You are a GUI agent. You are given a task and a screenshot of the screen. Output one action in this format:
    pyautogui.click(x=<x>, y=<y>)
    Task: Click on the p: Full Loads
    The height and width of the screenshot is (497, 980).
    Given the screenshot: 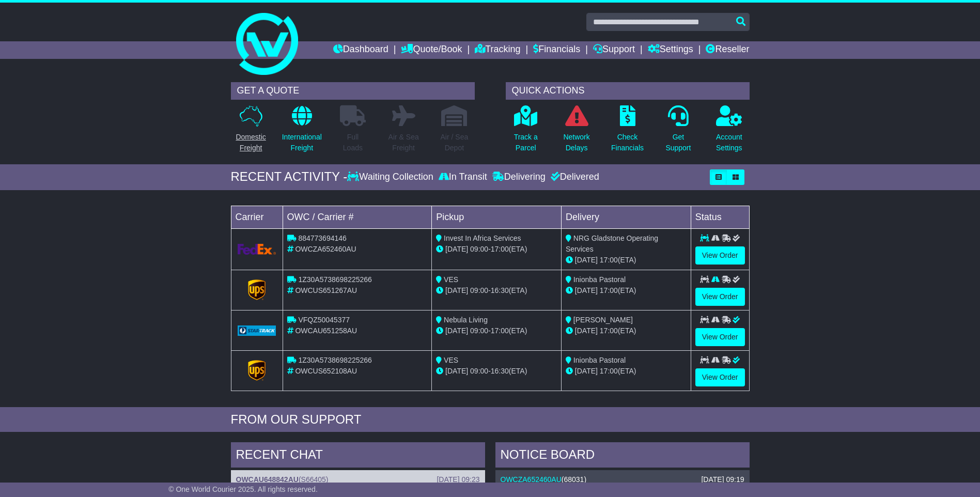 What is the action you would take?
    pyautogui.click(x=353, y=143)
    